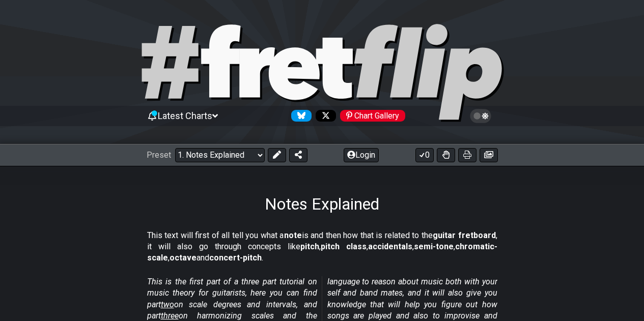  What do you see at coordinates (168, 304) in the screenshot?
I see `span: two` at bounding box center [168, 304].